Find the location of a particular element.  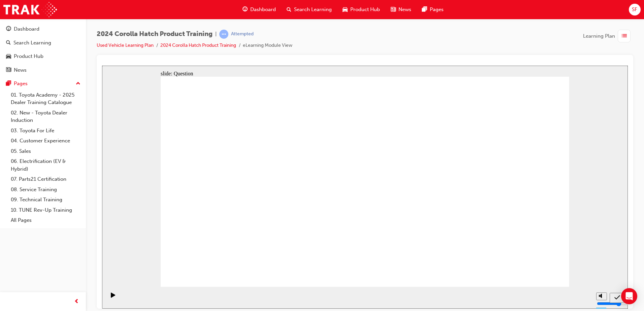

a: car-iconProduct Hub is located at coordinates (361, 9).